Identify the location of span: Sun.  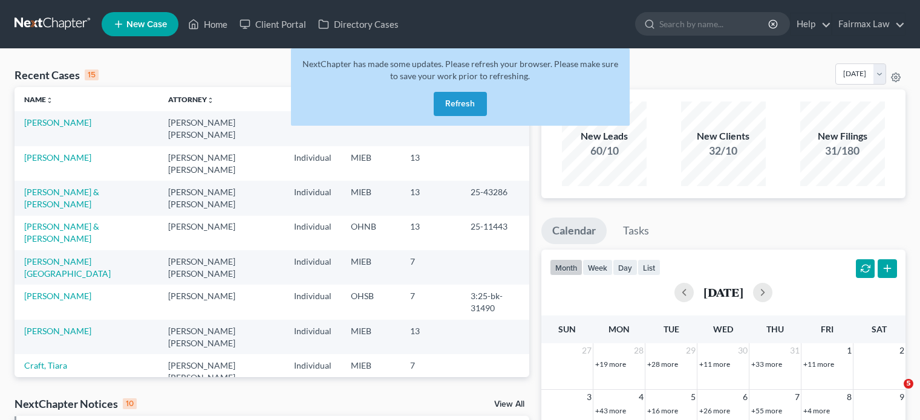
(567, 329).